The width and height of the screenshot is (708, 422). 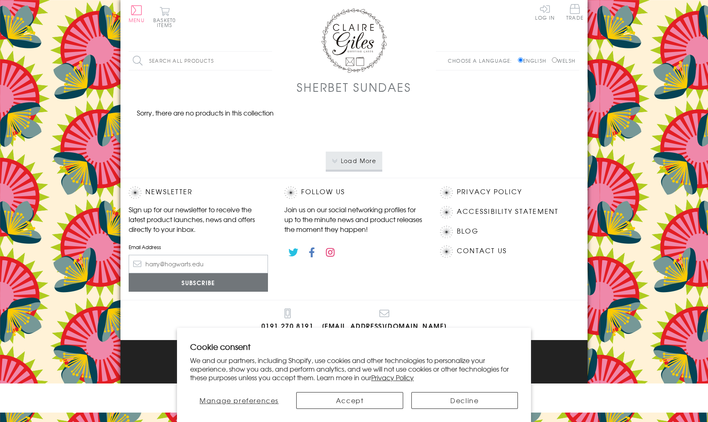 What do you see at coordinates (575, 13) in the screenshot?
I see `a: Trade` at bounding box center [575, 13].